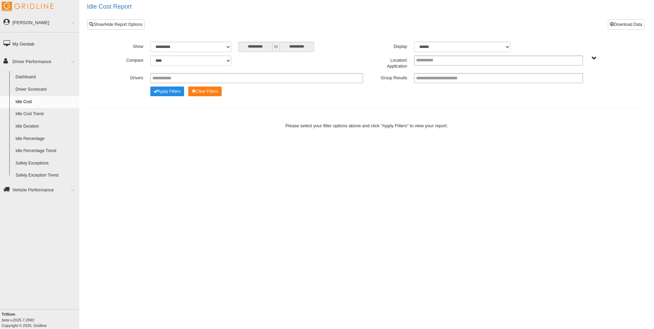 The image size is (654, 329). I want to click on i: beta v.2025.7.2993, so click(18, 320).